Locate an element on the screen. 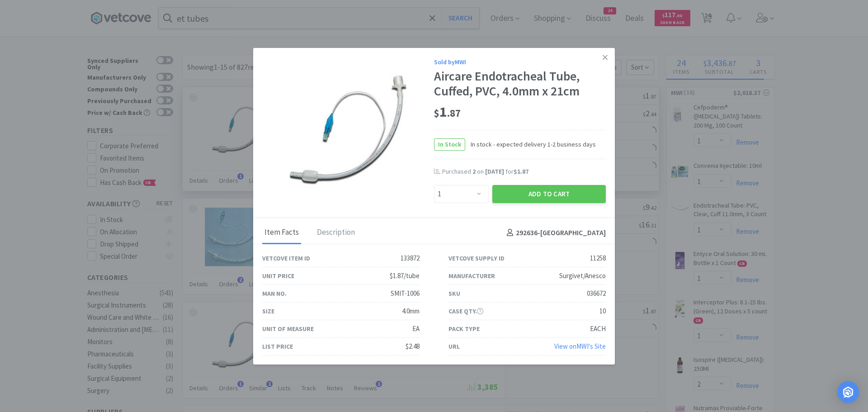 Image resolution: width=868 pixels, height=412 pixels. div: Pack Type is located at coordinates (464, 329).